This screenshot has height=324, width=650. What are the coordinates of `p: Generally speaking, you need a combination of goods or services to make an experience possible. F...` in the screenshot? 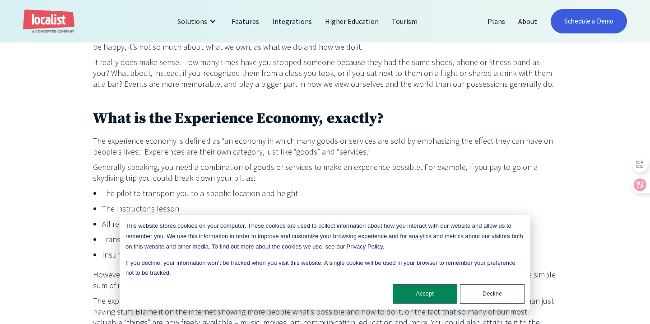 It's located at (325, 172).